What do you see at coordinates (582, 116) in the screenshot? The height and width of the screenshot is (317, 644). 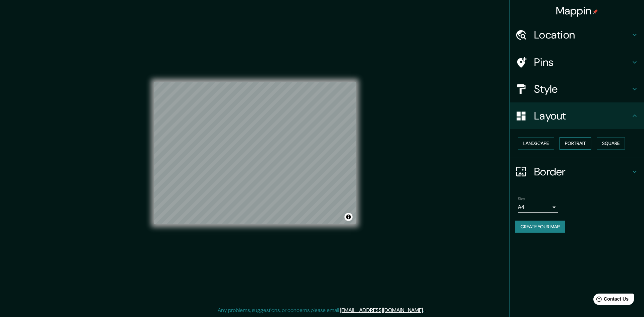 I see `h4: Layout` at bounding box center [582, 116].